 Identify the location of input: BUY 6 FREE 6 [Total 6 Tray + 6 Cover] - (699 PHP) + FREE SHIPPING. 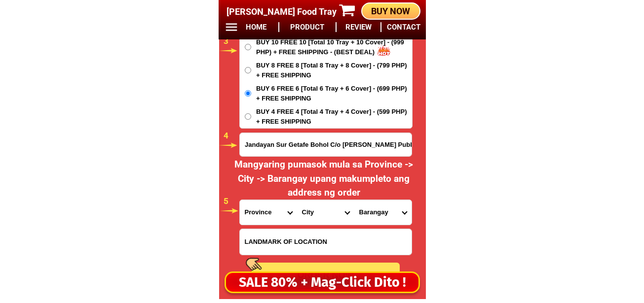
(248, 93).